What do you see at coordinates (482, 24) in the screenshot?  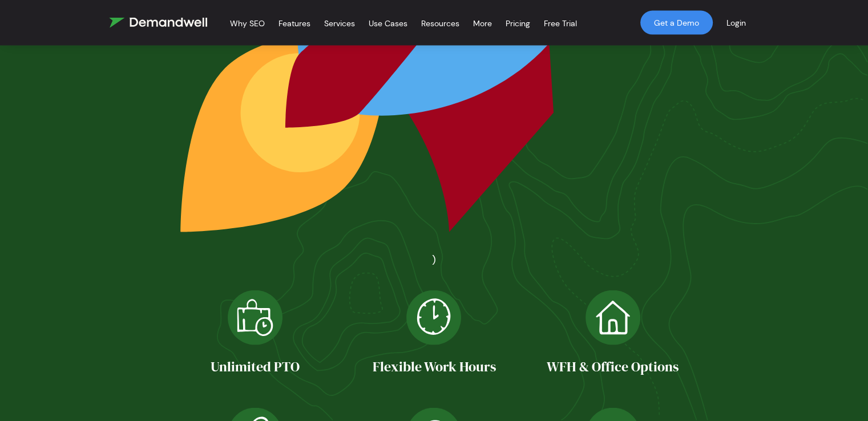 I see `a: More` at bounding box center [482, 24].